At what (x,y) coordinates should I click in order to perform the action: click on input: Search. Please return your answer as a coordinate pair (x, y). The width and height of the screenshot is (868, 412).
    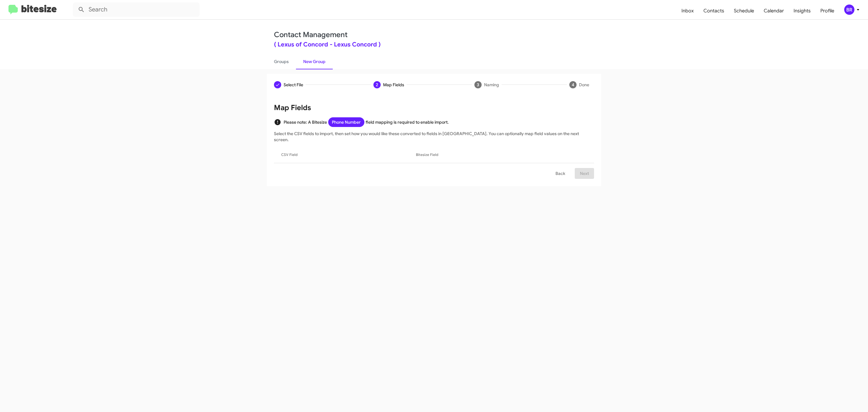
    Looking at the image, I should click on (136, 10).